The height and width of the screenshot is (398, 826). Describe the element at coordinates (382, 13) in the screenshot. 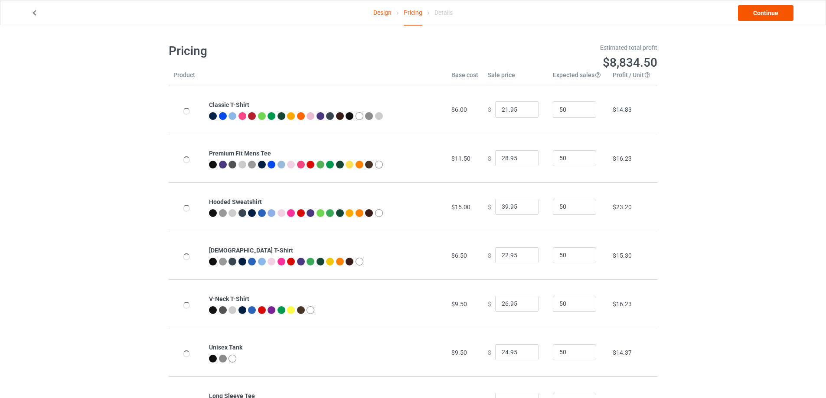

I see `a: Design` at that location.